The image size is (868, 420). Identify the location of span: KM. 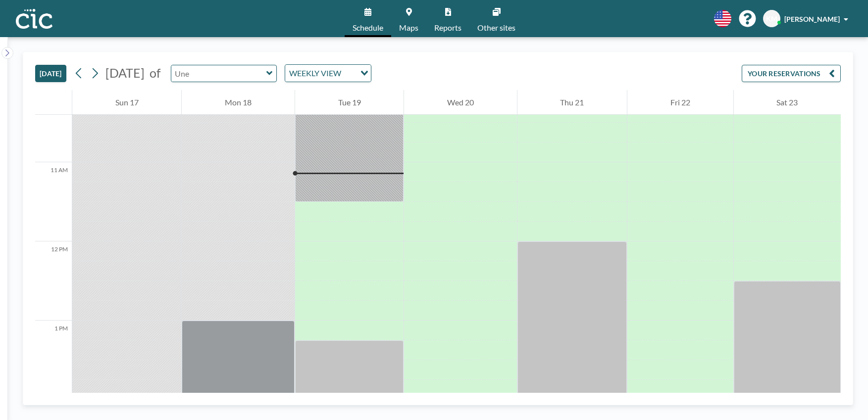
(771, 19).